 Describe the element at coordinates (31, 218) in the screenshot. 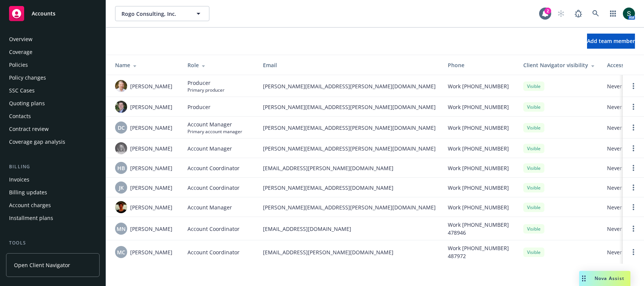

I see `div: Installment plans` at that location.